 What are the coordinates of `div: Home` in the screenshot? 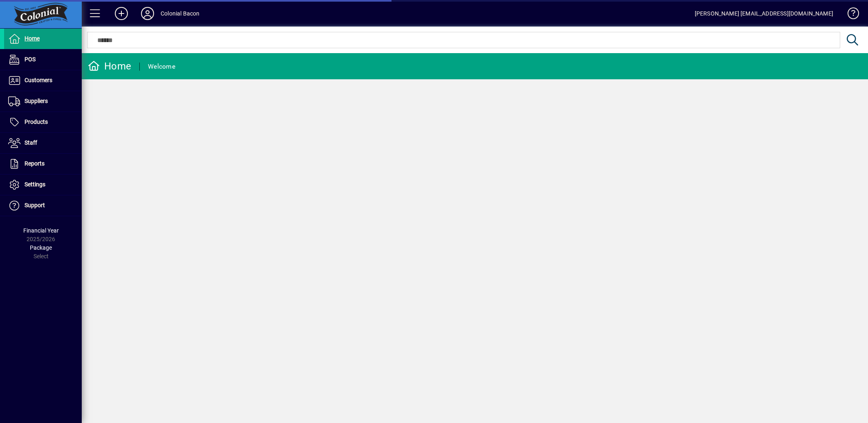 It's located at (109, 66).